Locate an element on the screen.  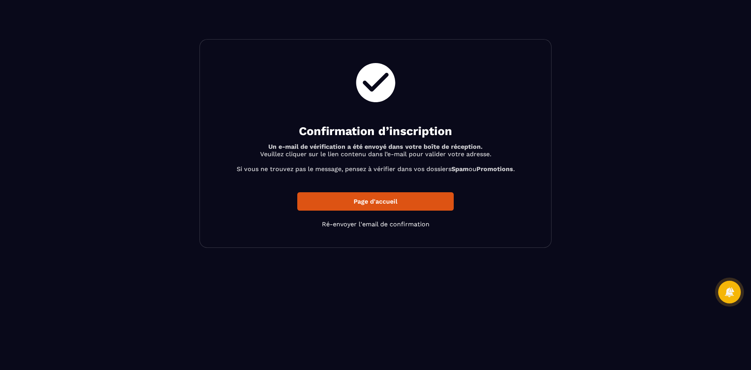
h2: Confirmation d’inscription is located at coordinates (375, 131).